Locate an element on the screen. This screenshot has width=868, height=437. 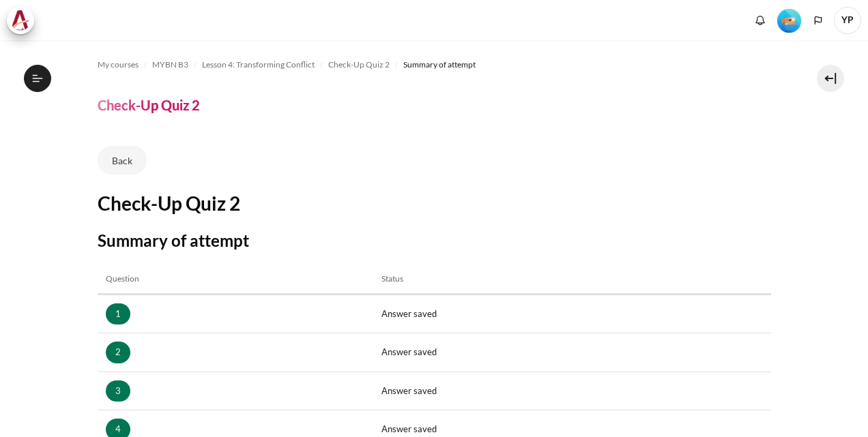
span: Check-Up Quiz 2 is located at coordinates (359, 65).